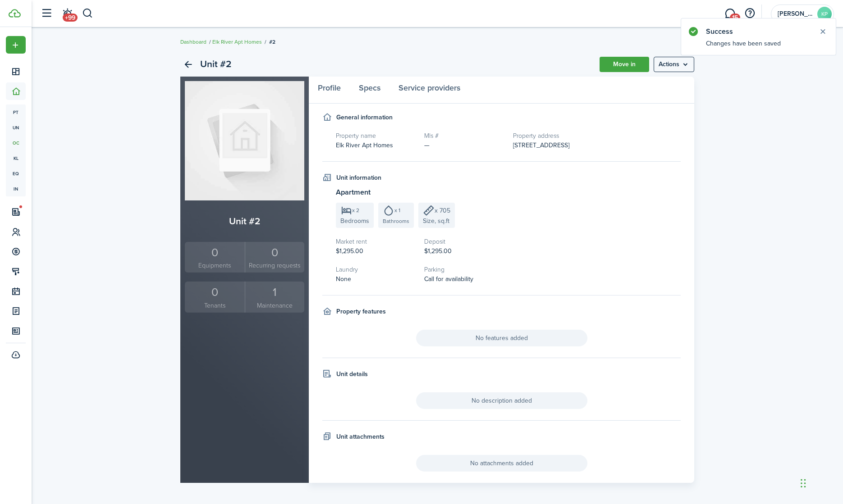  Describe the element at coordinates (436, 221) in the screenshot. I see `span: Size, sq.ft` at that location.